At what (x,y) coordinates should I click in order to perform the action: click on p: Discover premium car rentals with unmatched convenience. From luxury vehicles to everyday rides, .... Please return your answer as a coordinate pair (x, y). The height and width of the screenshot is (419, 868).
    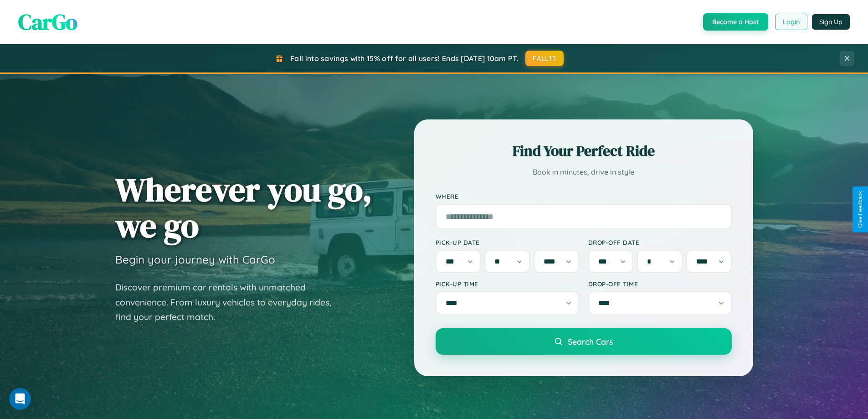
    Looking at the image, I should click on (230, 302).